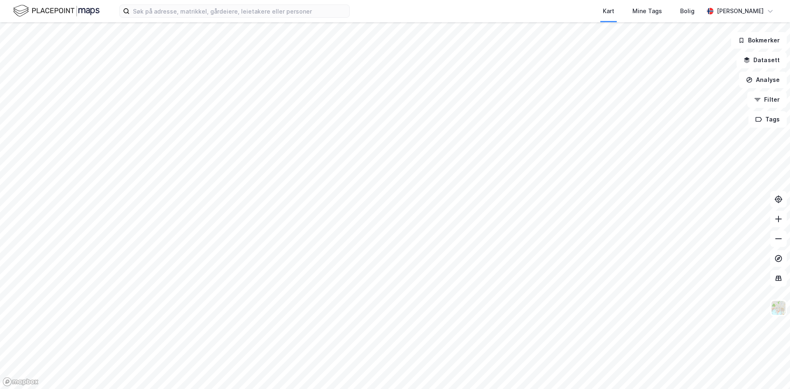 The width and height of the screenshot is (790, 389). I want to click on div: Mine Tags, so click(647, 11).